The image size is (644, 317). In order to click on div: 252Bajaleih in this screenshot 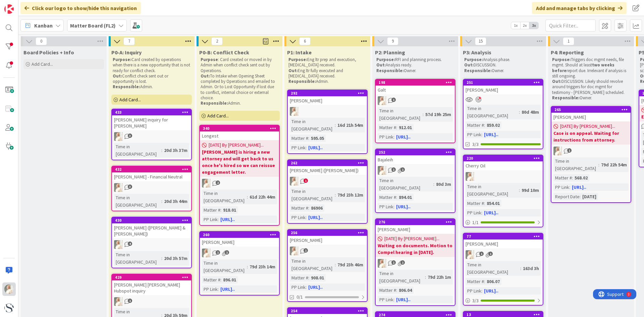, I will do `click(415, 157)`.